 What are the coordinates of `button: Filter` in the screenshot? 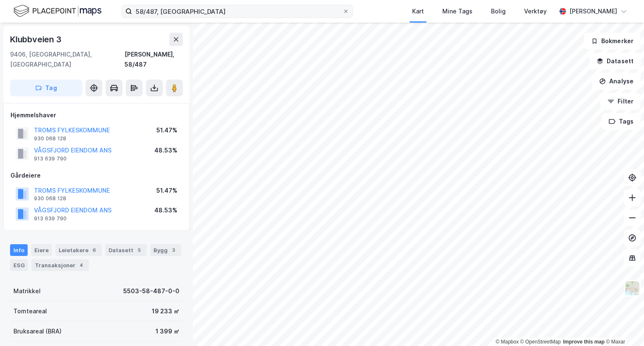 It's located at (620, 101).